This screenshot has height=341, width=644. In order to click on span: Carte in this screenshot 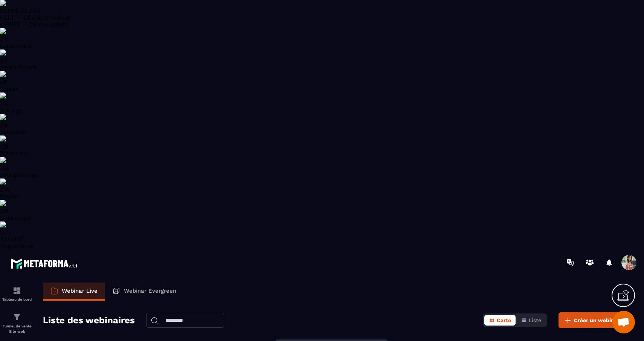, I will do `click(504, 320)`.